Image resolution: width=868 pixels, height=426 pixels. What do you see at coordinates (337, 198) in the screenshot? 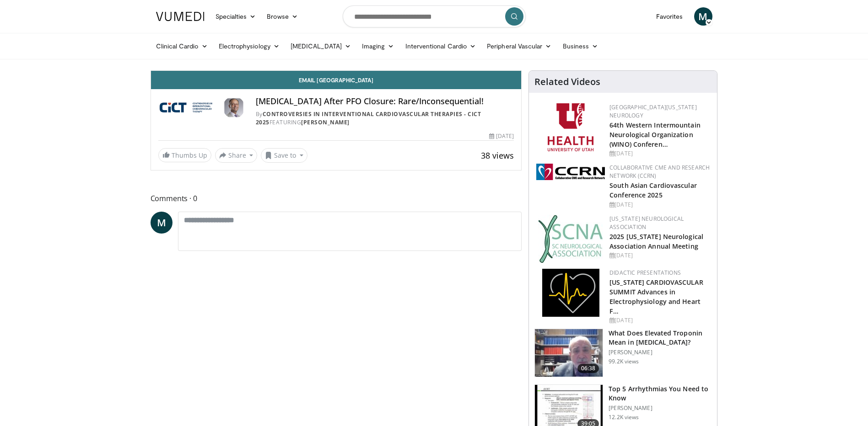
I see `span: Comments 0` at bounding box center [337, 198].